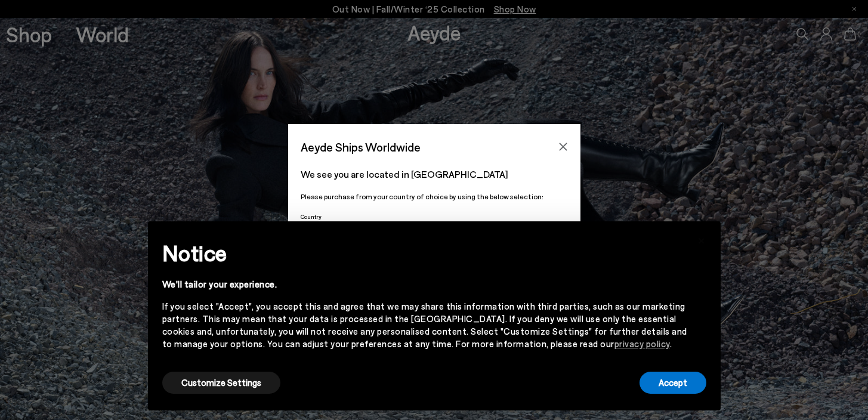  What do you see at coordinates (425, 285) in the screenshot?
I see `div: We'll tailor your experience.` at bounding box center [425, 285].